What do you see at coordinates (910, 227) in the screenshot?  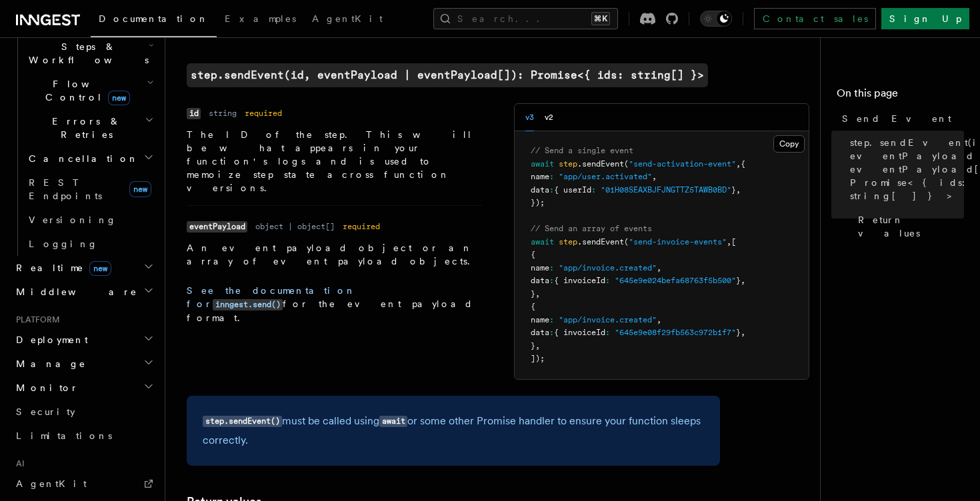 I see `span: Return values` at bounding box center [910, 227].